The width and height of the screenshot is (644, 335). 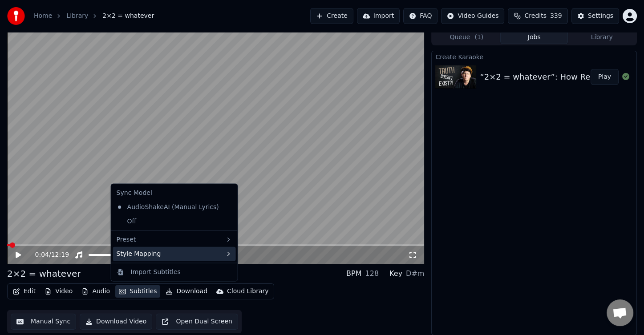 What do you see at coordinates (175, 240) in the screenshot?
I see `div: Preset` at bounding box center [175, 240].